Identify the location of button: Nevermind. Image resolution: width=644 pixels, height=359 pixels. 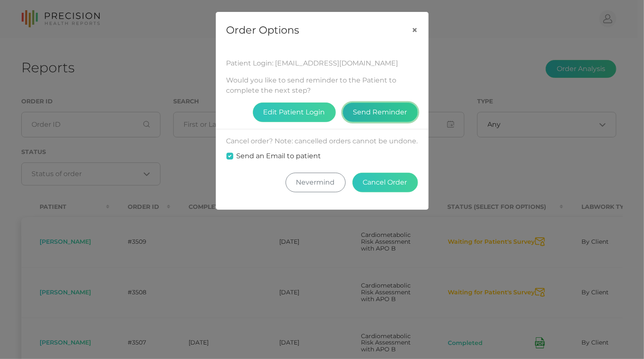
(316, 182).